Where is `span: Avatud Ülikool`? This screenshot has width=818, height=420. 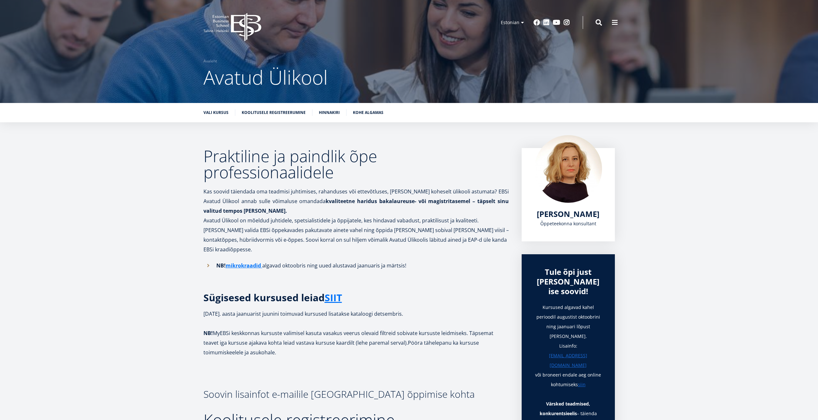 span: Avatud Ülikool is located at coordinates (266, 77).